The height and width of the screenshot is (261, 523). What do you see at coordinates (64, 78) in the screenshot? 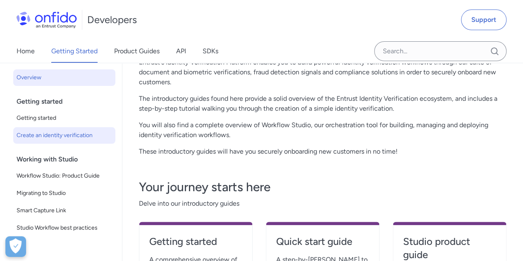
I see `span: Overview` at bounding box center [64, 78].